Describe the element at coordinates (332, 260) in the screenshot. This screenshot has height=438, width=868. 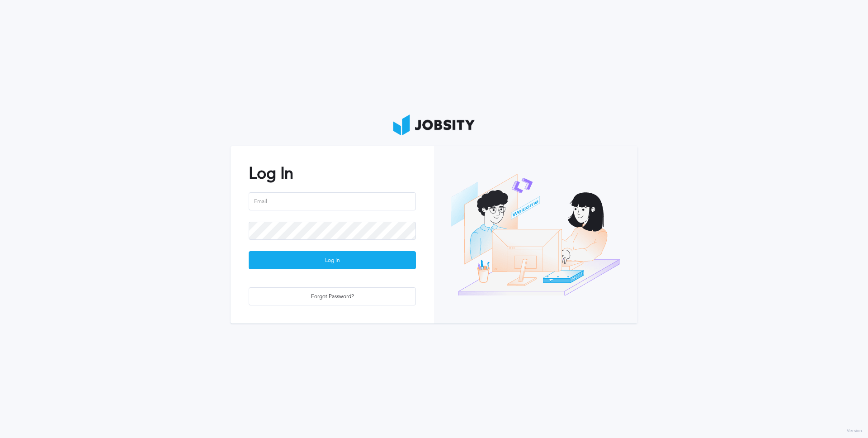
I see `button: Log In` at that location.